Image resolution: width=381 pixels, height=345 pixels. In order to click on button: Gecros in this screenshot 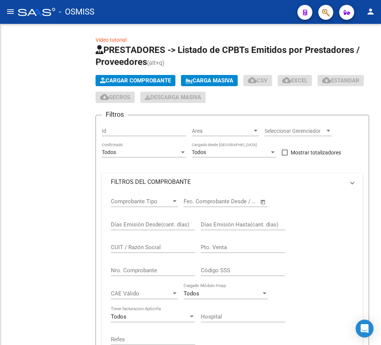, I will do `click(115, 97)`.